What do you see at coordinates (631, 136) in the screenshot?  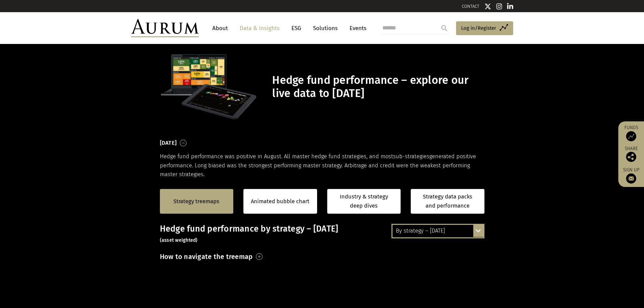 I see `img: Access Funds` at bounding box center [631, 136].